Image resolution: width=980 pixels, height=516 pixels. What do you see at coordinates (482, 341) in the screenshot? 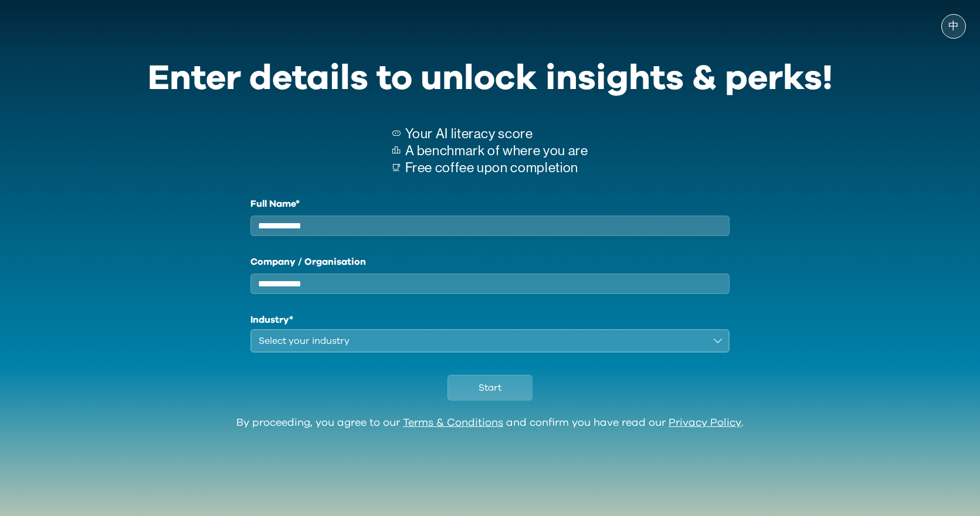
I see `div: Select your industry` at bounding box center [482, 341].